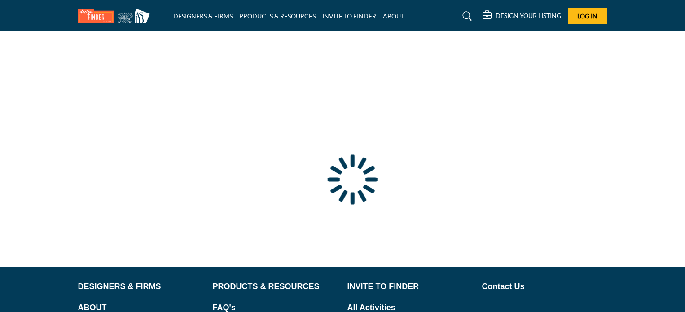  Describe the element at coordinates (545, 287) in the screenshot. I see `p: Contact Us` at that location.